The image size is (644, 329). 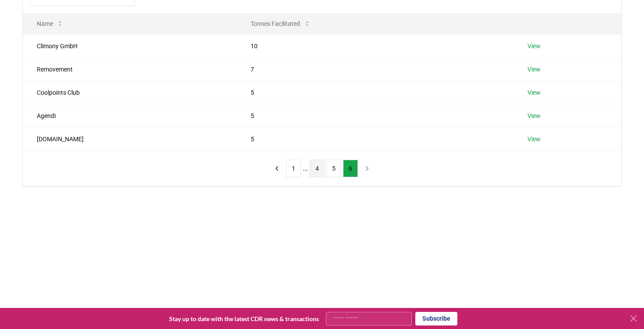 What do you see at coordinates (50, 24) in the screenshot?
I see `button: Name` at bounding box center [50, 24].